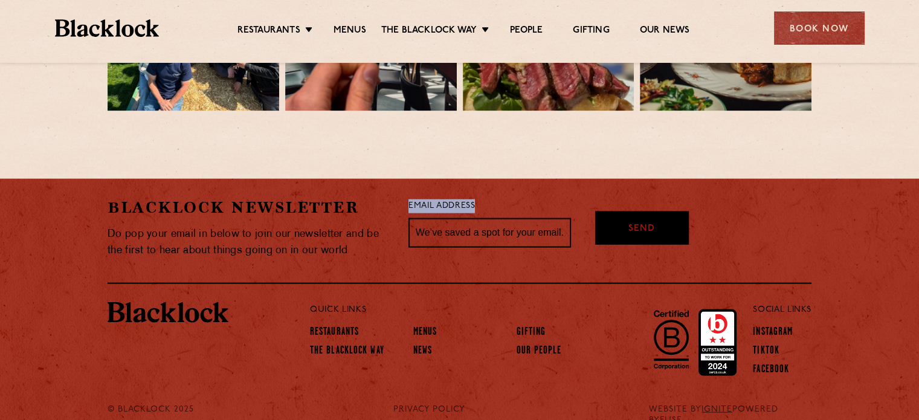  What do you see at coordinates (526, 31) in the screenshot?
I see `a: People` at bounding box center [526, 31].